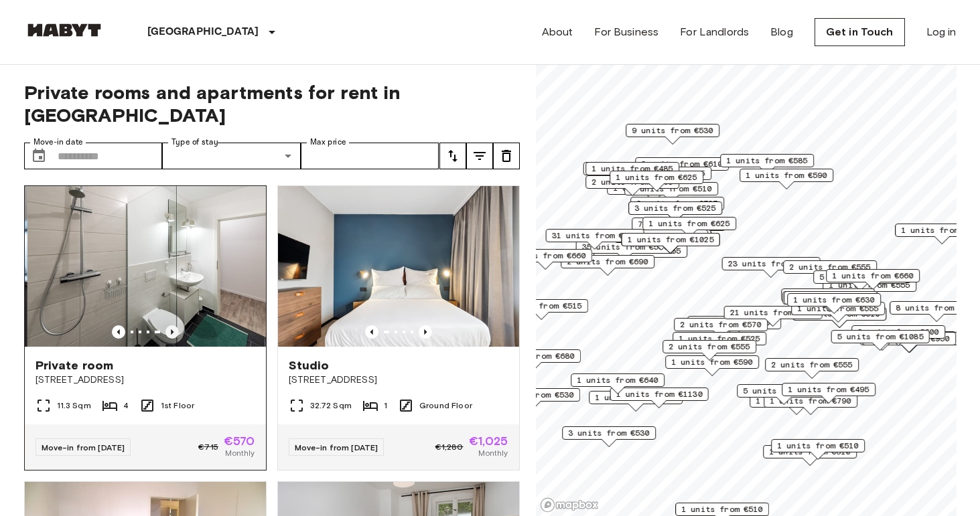 The width and height of the screenshot is (980, 516). What do you see at coordinates (445, 405) in the screenshot?
I see `span: Ground Floor` at bounding box center [445, 405].